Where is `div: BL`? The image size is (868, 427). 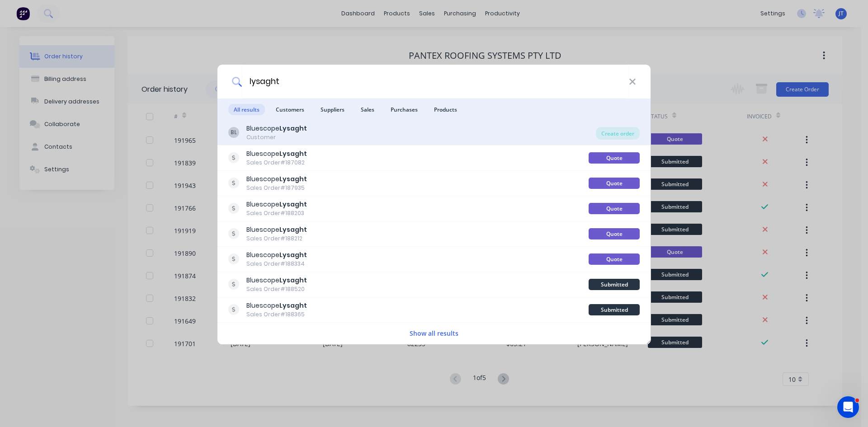
div: BL is located at coordinates (233, 132).